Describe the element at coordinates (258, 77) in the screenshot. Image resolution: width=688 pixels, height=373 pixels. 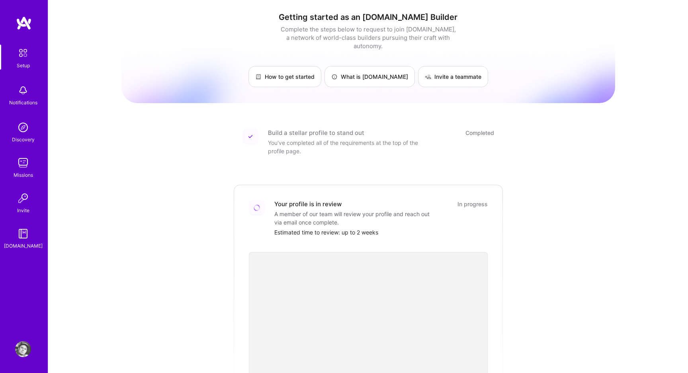
I see `img: How to get started` at that location.